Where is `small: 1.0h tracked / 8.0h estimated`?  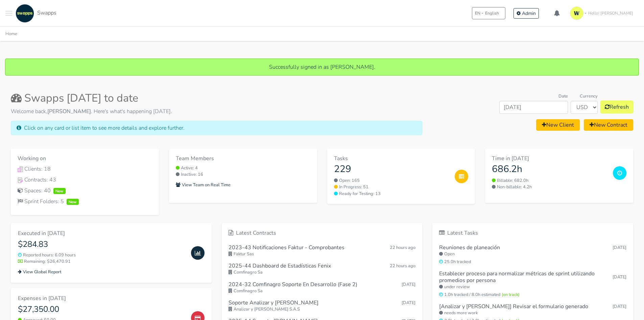
small: 1.0h tracked / 8.0h estimated is located at coordinates (533, 294).